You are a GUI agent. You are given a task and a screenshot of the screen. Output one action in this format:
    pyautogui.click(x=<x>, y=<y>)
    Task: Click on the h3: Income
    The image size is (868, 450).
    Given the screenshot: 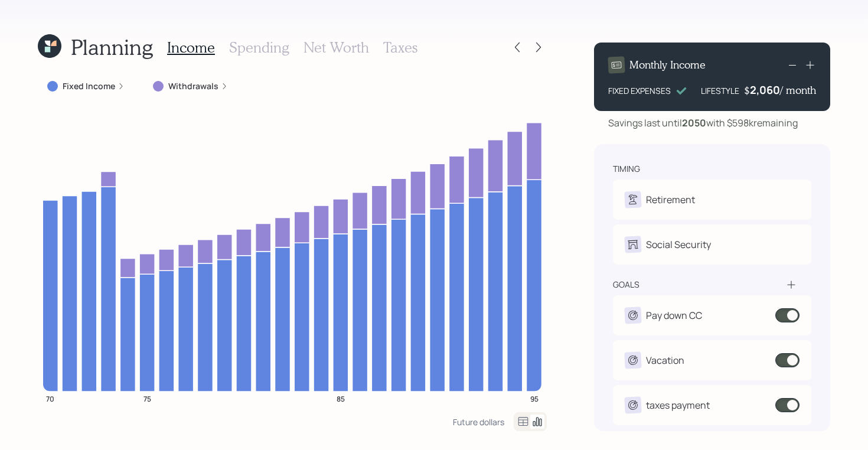 What is the action you would take?
    pyautogui.click(x=190, y=47)
    